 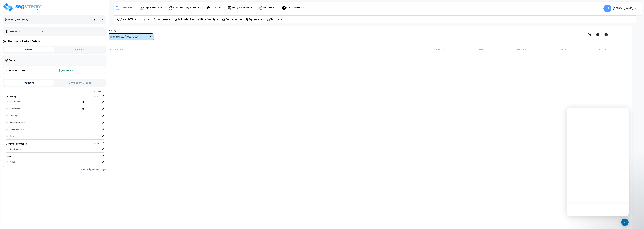 I want to click on div: Site, so click(x=55, y=136).